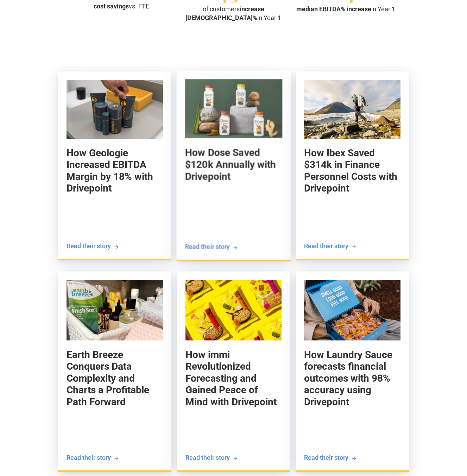 The image size is (467, 476). What do you see at coordinates (352, 166) in the screenshot?
I see `a: How Ibex Saved $314k in Finance Personnel Costs with DrivepointHow Ibex Saved $314k in Finance Pe...` at bounding box center [352, 166].